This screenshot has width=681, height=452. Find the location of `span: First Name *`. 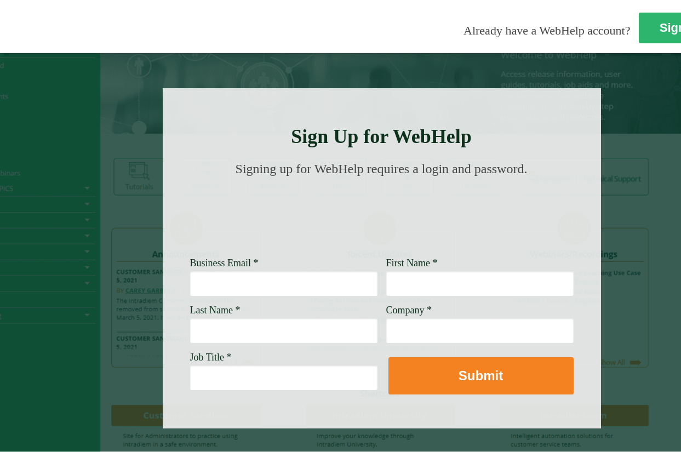

span: First Name * is located at coordinates (412, 263).